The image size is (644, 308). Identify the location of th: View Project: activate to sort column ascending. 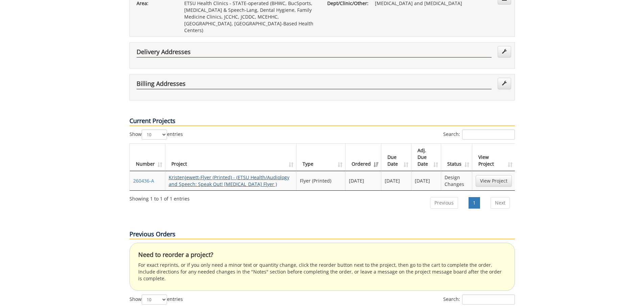
(494, 158).